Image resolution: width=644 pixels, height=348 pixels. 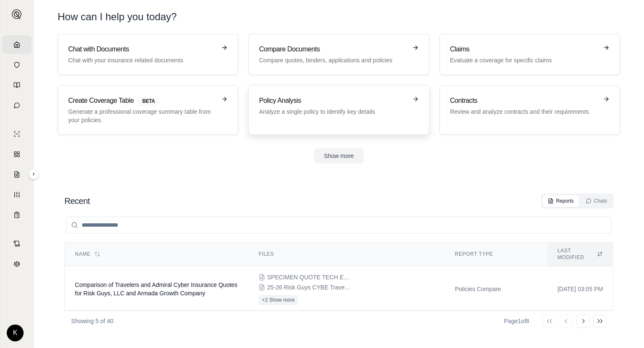 What do you see at coordinates (339, 156) in the screenshot?
I see `button: Show more` at bounding box center [339, 156].